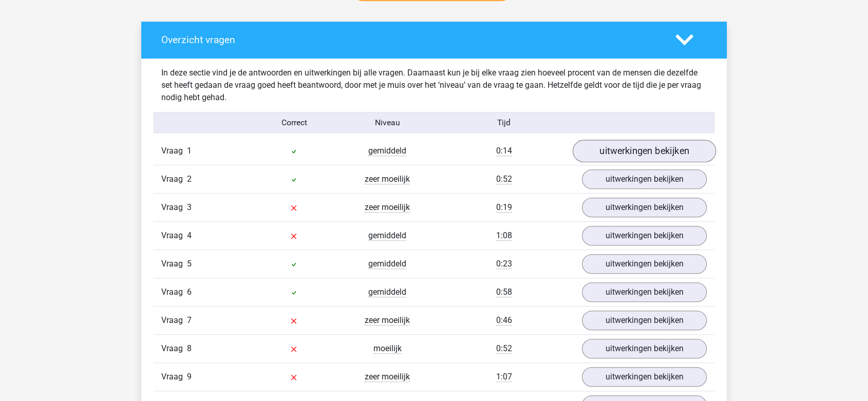 This screenshot has height=401, width=868. What do you see at coordinates (190, 179) in the screenshot?
I see `span: 2` at bounding box center [190, 179].